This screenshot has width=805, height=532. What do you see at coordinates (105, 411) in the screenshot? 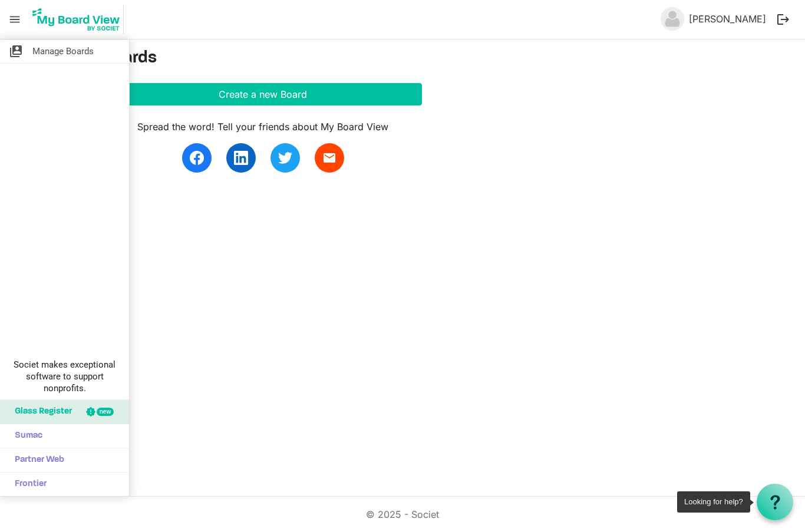
I see `div: new` at bounding box center [105, 411].